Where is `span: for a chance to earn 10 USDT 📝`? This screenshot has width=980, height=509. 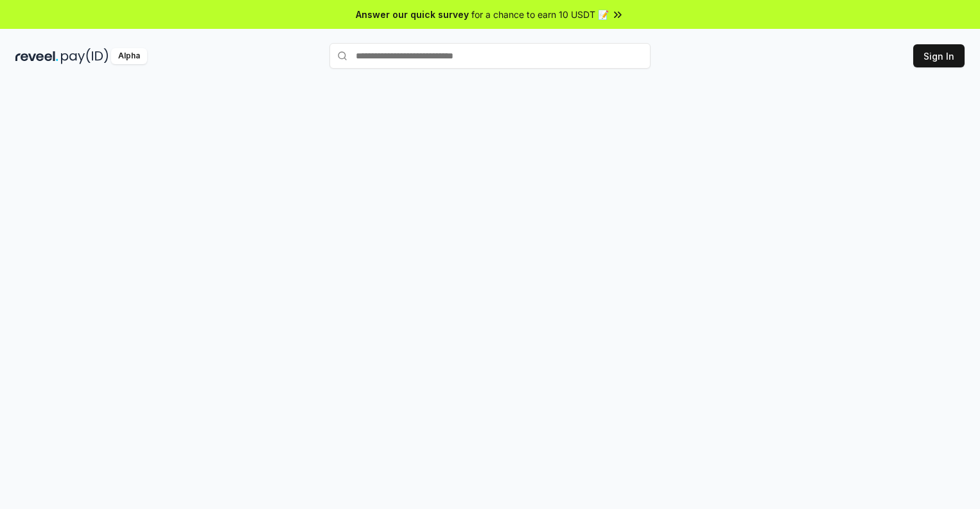 span: for a chance to earn 10 USDT 📝 is located at coordinates (540, 14).